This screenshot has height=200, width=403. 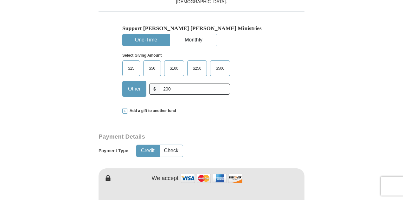 I want to click on span: $50, so click(x=152, y=68).